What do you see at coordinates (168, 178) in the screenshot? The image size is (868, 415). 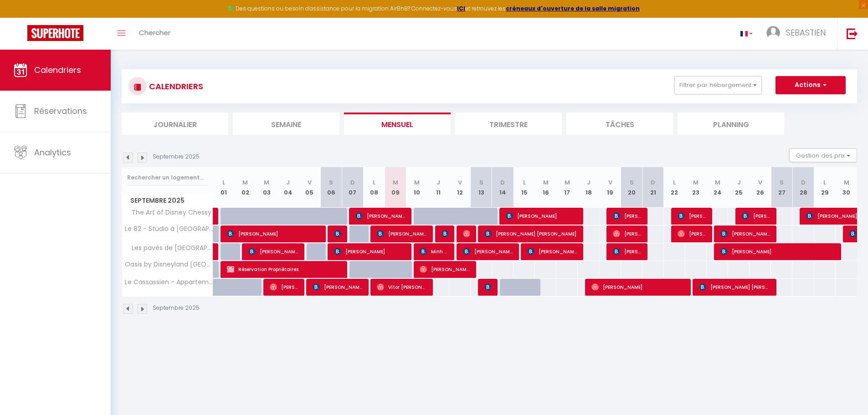 I see `input: Rechercher un logement...` at bounding box center [168, 178].